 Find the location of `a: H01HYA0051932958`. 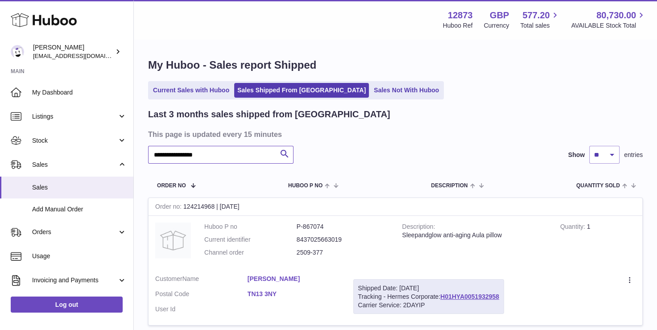

a: H01HYA0051932958 is located at coordinates (470, 297).